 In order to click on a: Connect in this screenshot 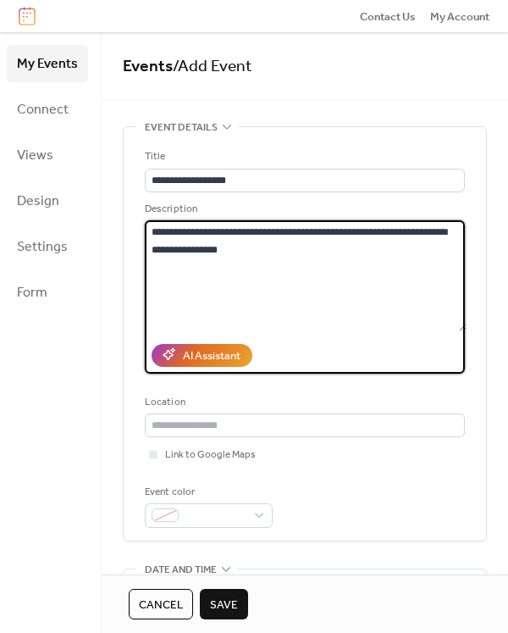, I will do `click(47, 109)`.